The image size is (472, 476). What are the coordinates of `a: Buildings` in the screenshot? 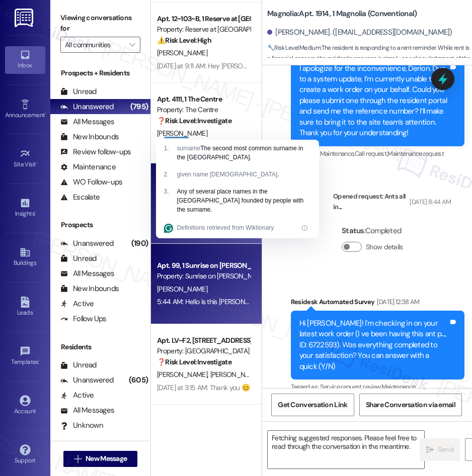 It's located at (25, 257).